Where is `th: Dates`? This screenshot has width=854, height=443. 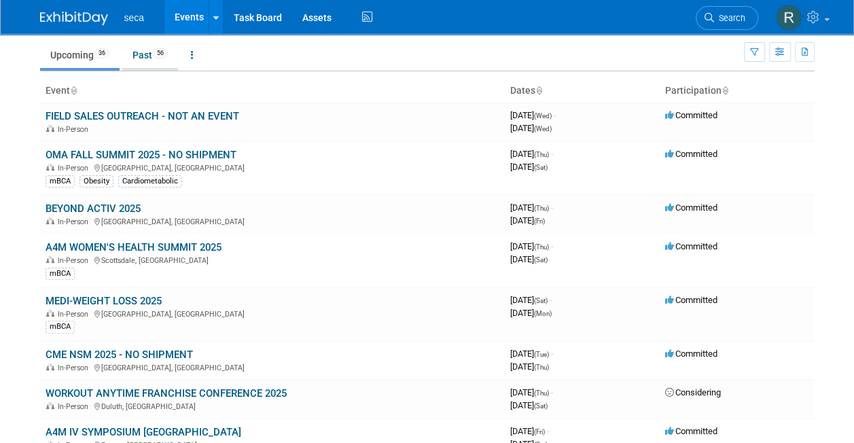 th: Dates is located at coordinates (582, 91).